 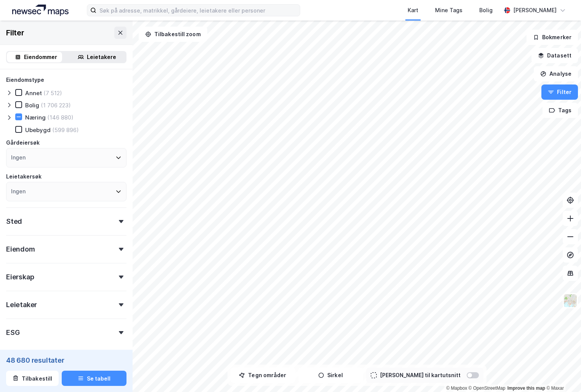 What do you see at coordinates (555, 55) in the screenshot?
I see `button: Datasett` at bounding box center [555, 55].